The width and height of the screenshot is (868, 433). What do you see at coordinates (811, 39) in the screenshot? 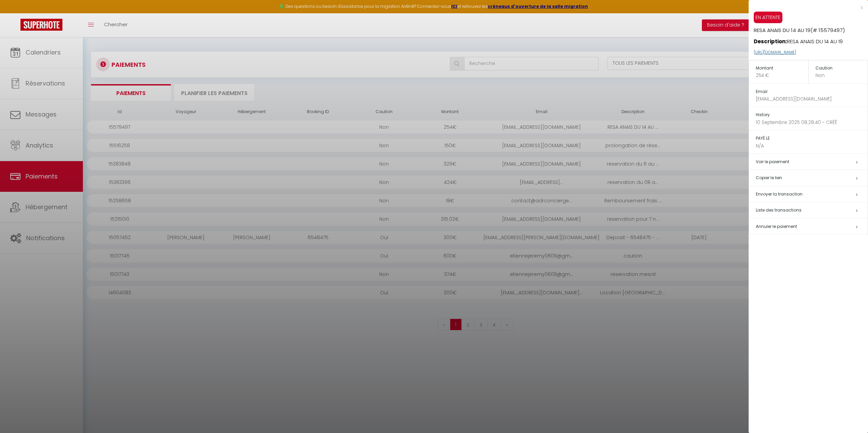
I see `p: RESA ANAIS DU 14 AU 19` at bounding box center [811, 39].